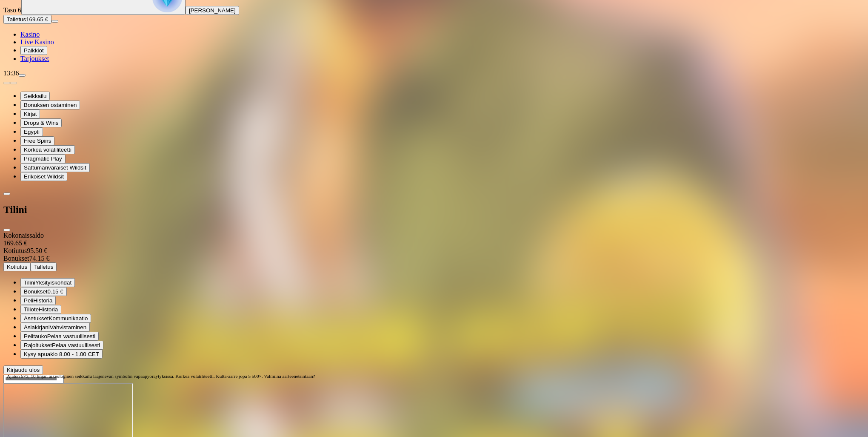 The height and width of the screenshot is (437, 868). What do you see at coordinates (35, 96) in the screenshot?
I see `button: Seikkailu` at bounding box center [35, 96].